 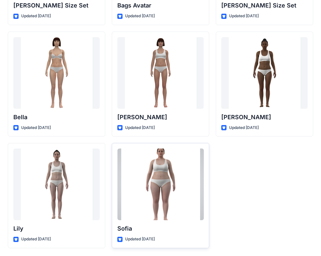 I want to click on p: Bella, so click(x=56, y=117).